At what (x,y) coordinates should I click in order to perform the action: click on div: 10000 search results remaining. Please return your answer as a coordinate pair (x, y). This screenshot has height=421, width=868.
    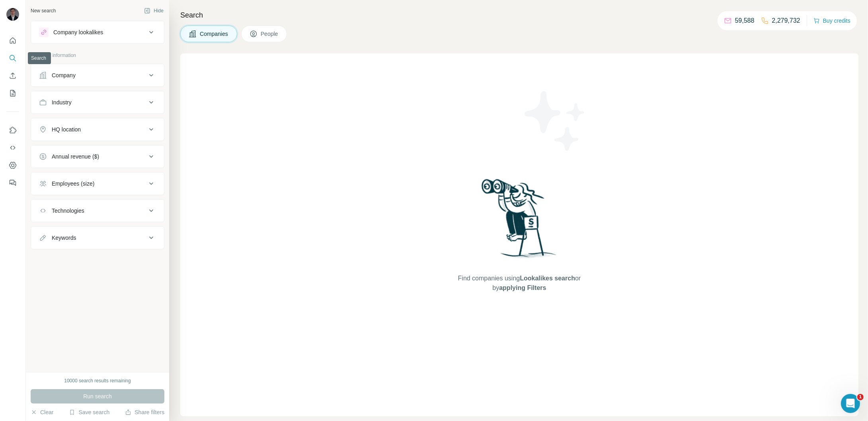
    Looking at the image, I should click on (97, 381).